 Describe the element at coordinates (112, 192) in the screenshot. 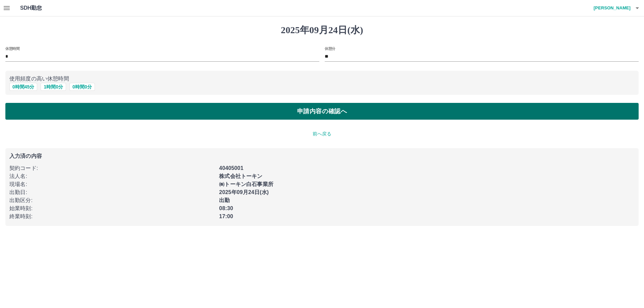

I see `p: 出勤日 :` at that location.